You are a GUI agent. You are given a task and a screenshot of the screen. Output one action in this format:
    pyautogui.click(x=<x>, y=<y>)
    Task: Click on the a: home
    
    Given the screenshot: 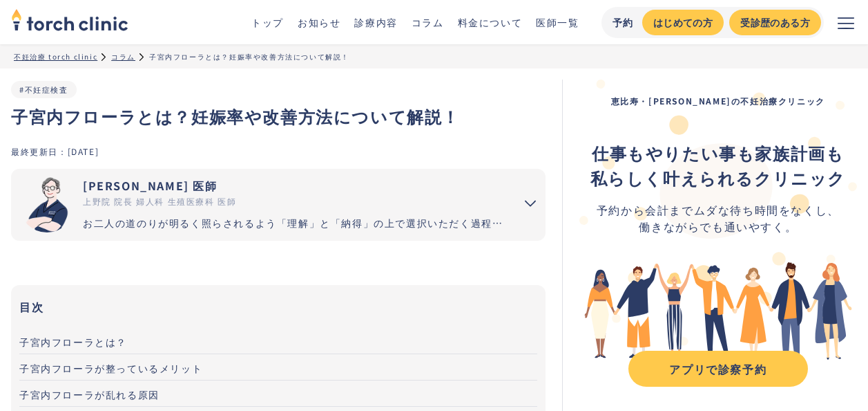 What is the action you would take?
    pyautogui.click(x=69, y=22)
    